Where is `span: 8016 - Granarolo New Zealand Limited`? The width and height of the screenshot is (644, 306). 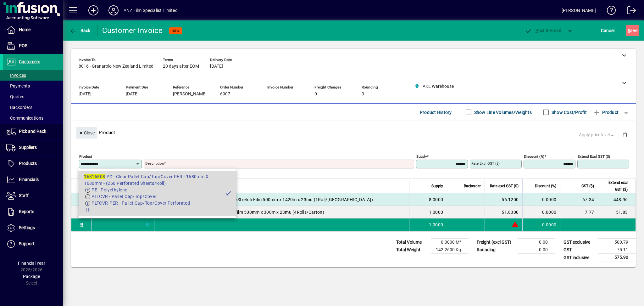 span: 8016 - Granarolo New Zealand Limited is located at coordinates (116, 66).